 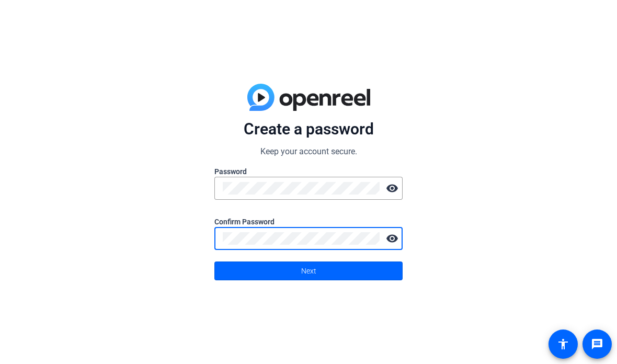 What do you see at coordinates (563, 344) in the screenshot?
I see `mat-icon: accessibility` at bounding box center [563, 344].